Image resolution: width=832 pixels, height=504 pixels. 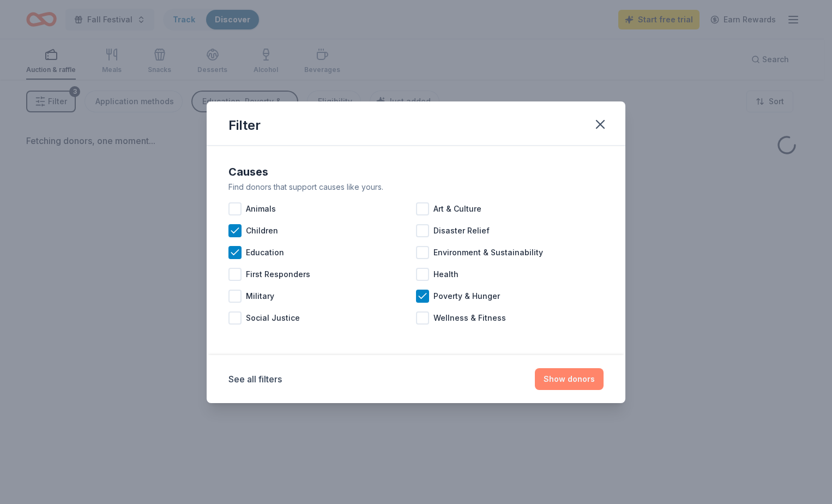 I want to click on div: Find donors that support causes like yours., so click(x=416, y=187).